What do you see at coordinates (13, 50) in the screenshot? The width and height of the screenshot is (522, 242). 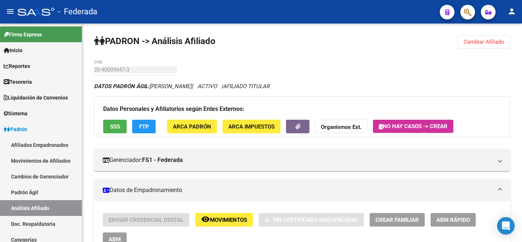 I see `span: Inicio` at bounding box center [13, 50].